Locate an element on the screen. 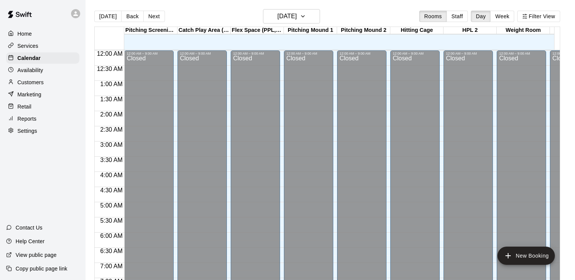 The height and width of the screenshot is (280, 575). a: Retail is located at coordinates (43, 107).